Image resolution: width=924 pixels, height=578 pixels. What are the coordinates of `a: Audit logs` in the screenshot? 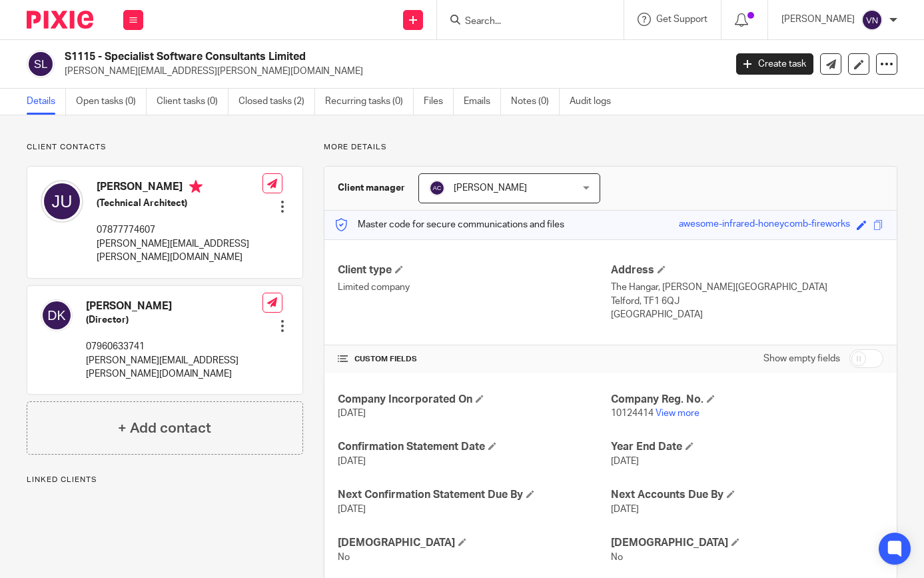 It's located at (595, 101).